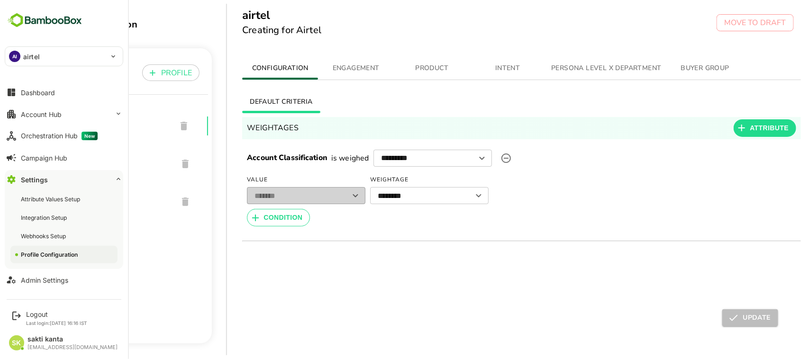 This screenshot has height=359, width=809. I want to click on button: Campaign Hub, so click(64, 158).